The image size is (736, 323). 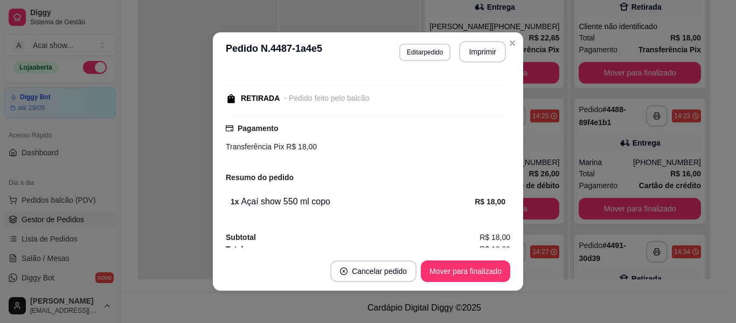 I want to click on button: Mover para finalizado, so click(x=466, y=271).